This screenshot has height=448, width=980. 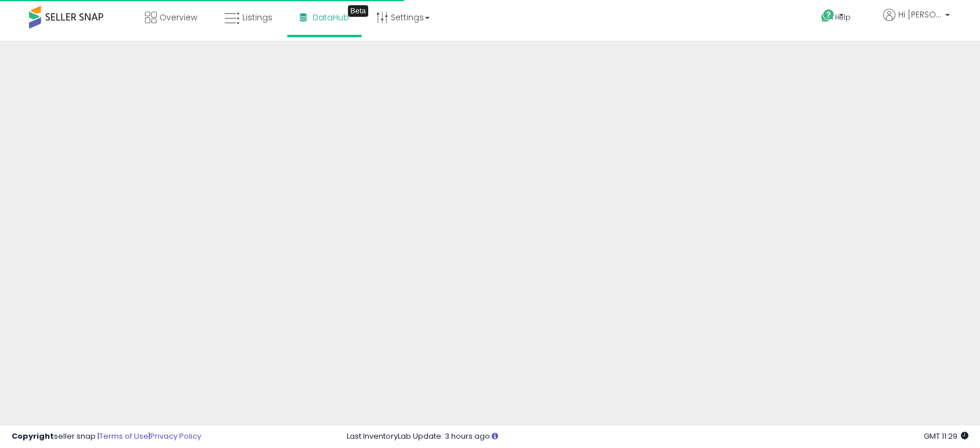 What do you see at coordinates (106, 436) in the screenshot?
I see `div: seller snap | |` at bounding box center [106, 436].